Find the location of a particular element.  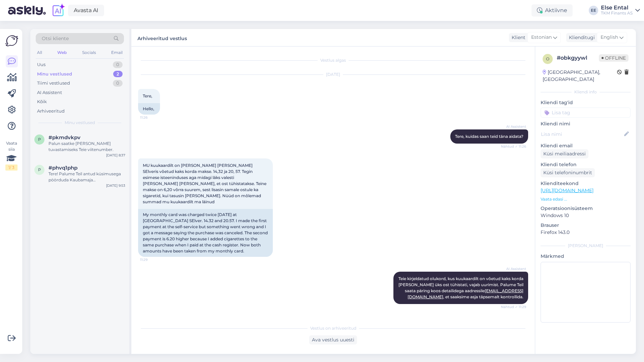

p: Operatsioonisüsteem is located at coordinates (585, 208).